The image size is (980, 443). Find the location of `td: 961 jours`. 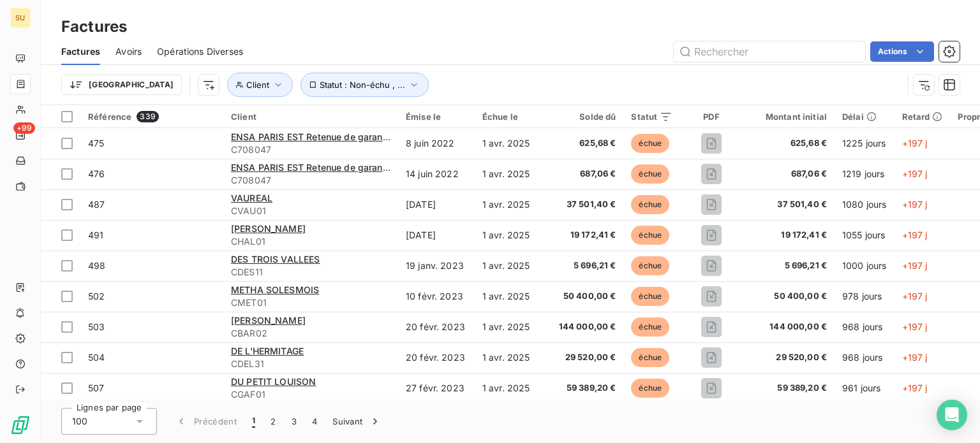

td: 961 jours is located at coordinates (865, 389).